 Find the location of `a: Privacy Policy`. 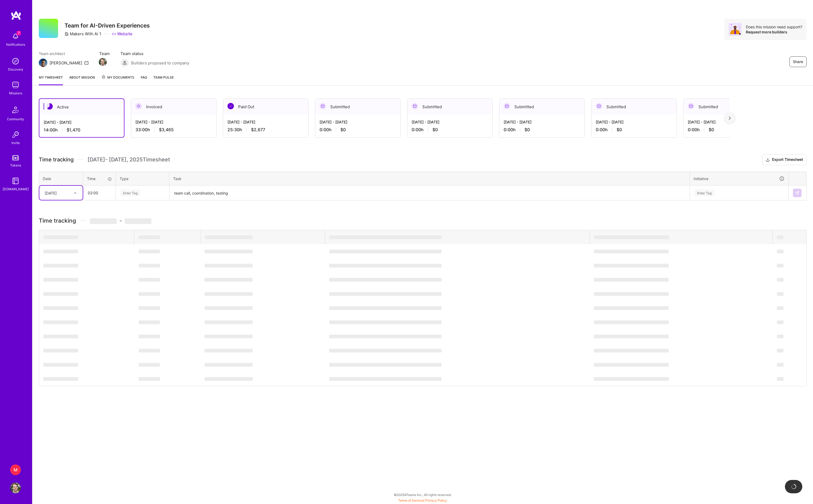

a: Privacy Policy is located at coordinates (436, 501).